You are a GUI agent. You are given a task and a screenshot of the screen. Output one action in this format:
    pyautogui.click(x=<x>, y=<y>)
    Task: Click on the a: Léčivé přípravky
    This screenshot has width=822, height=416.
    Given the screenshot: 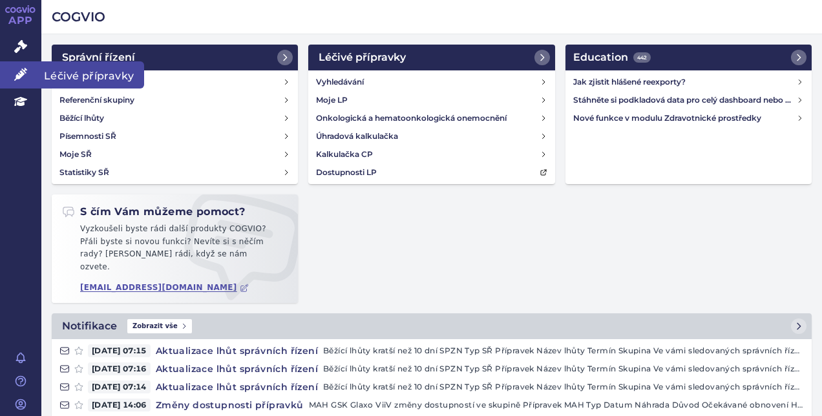 What is the action you would take?
    pyautogui.click(x=431, y=58)
    